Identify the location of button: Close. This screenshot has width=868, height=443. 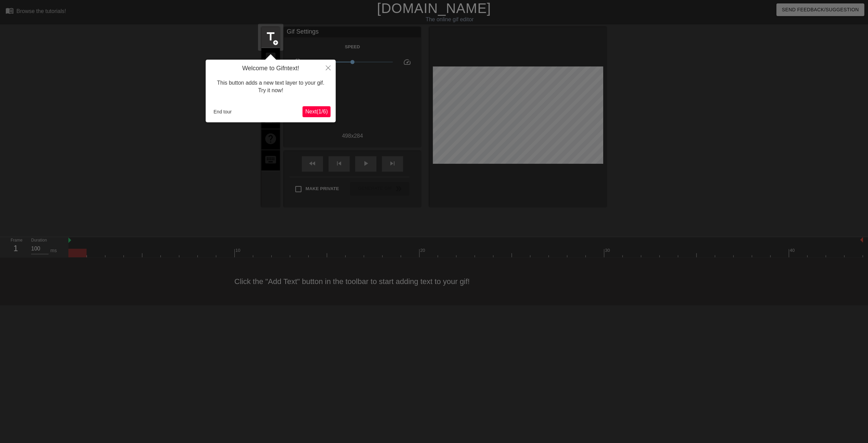
(328, 68).